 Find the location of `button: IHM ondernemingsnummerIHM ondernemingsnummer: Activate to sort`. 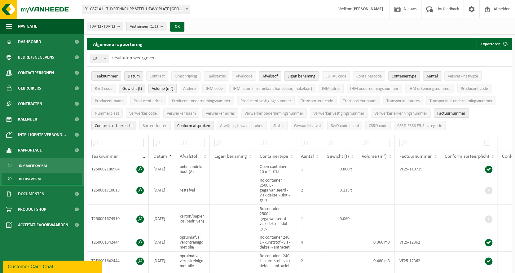

button: IHM ondernemingsnummerIHM ondernemingsnummer: Activate to sort is located at coordinates (374, 88).